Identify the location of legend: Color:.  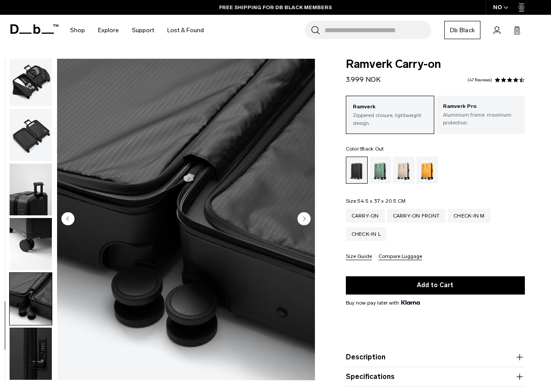
(365, 149).